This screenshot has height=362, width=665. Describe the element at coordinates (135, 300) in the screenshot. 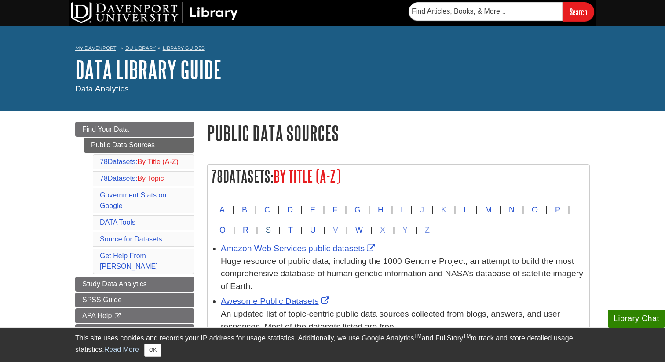

I see `a: SPSS Guide` at that location.